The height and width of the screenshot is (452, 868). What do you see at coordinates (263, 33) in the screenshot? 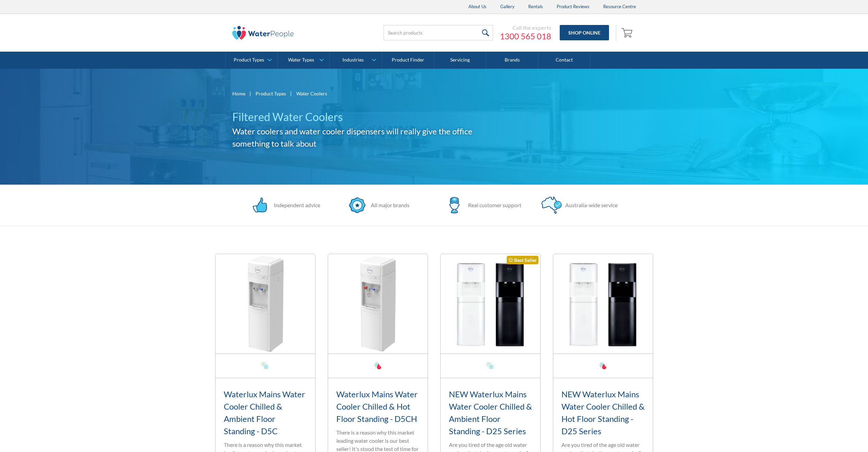
I see `img: The Water People` at bounding box center [263, 33].